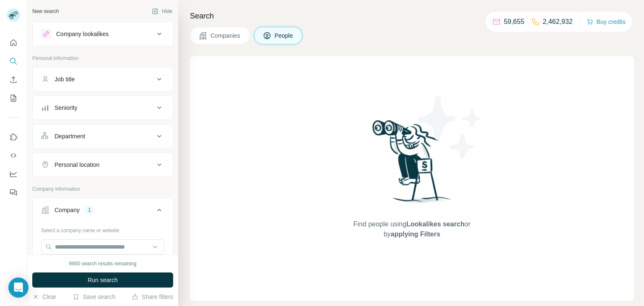 This screenshot has width=644, height=306. What do you see at coordinates (412, 164) in the screenshot?
I see `img: Surfe Illustration - Woman searching with binoculars` at bounding box center [412, 164].